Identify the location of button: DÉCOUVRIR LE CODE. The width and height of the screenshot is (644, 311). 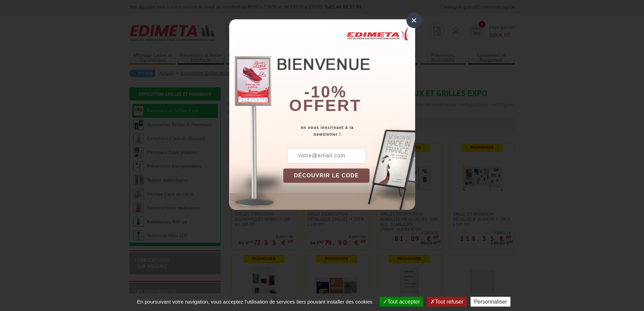
(326, 176).